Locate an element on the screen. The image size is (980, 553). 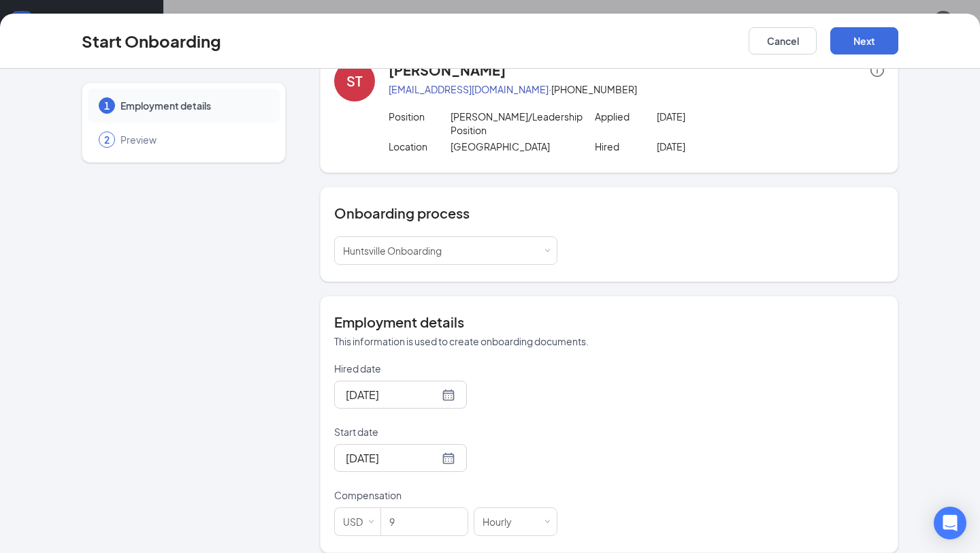
h3: Start Onboarding is located at coordinates (151, 41).